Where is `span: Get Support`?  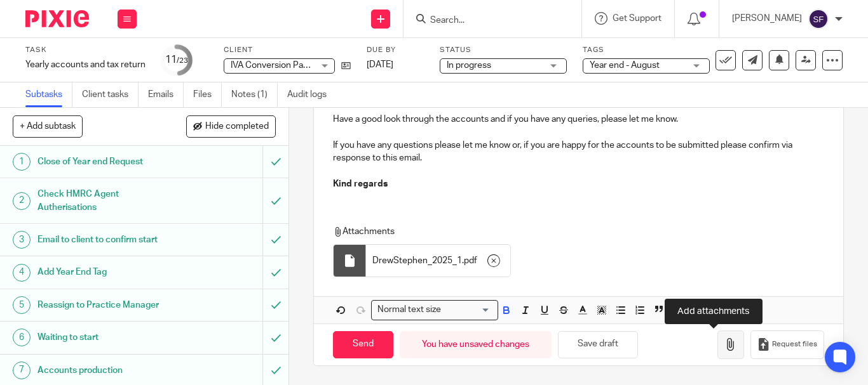
span: Get Support is located at coordinates (637, 18).